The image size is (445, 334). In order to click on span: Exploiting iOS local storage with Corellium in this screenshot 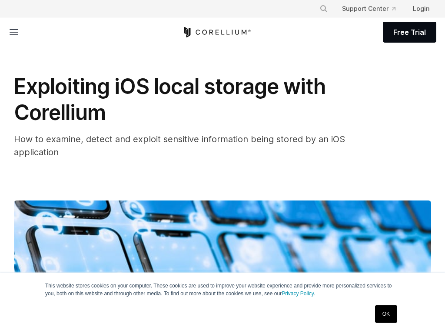, I will do `click(170, 99)`.